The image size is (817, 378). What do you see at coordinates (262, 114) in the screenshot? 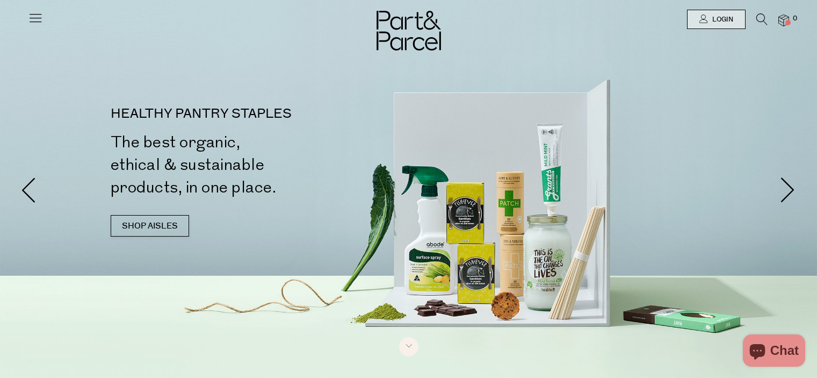
I see `p: HEALTHY PANTRY STAPLES` at bounding box center [262, 114].